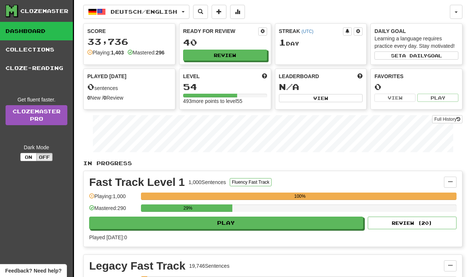 The width and height of the screenshot is (468, 277). Describe the element at coordinates (36, 147) in the screenshot. I see `div: Dark Mode` at that location.